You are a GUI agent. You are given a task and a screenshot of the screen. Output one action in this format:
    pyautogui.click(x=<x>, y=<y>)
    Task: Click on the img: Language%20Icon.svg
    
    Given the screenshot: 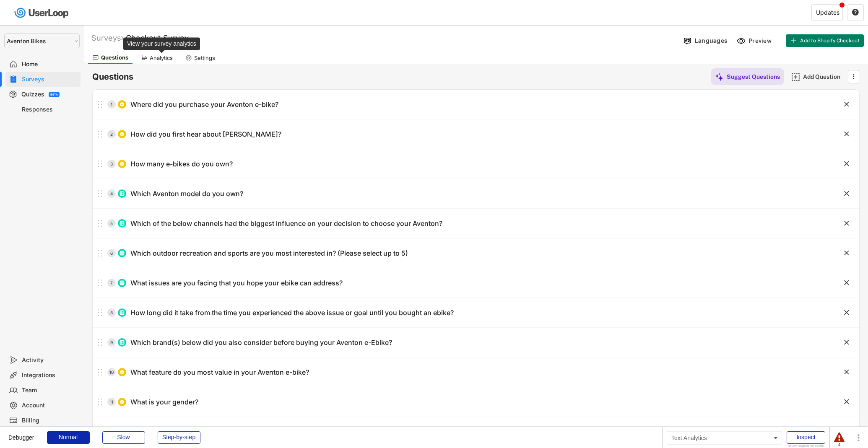 What is the action you would take?
    pyautogui.click(x=688, y=41)
    